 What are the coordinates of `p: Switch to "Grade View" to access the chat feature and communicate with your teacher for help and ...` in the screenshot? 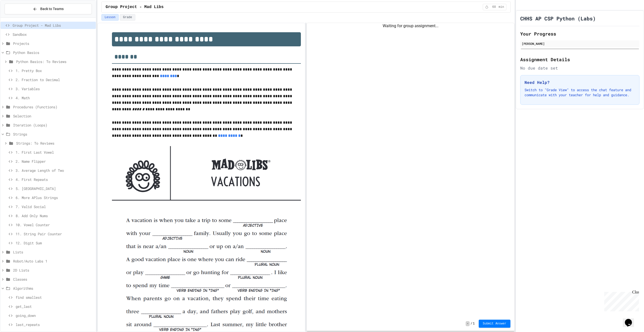 It's located at (580, 93).